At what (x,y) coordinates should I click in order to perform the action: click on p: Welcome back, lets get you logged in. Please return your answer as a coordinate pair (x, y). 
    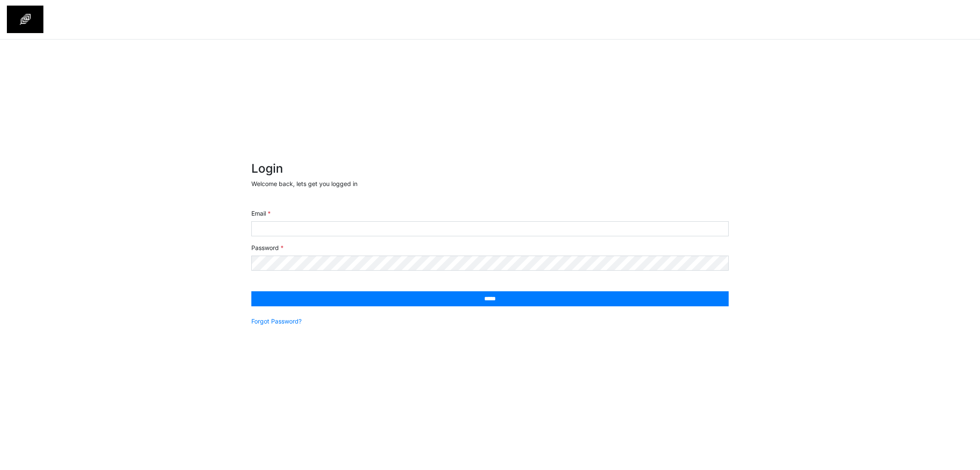
    Looking at the image, I should click on (490, 183).